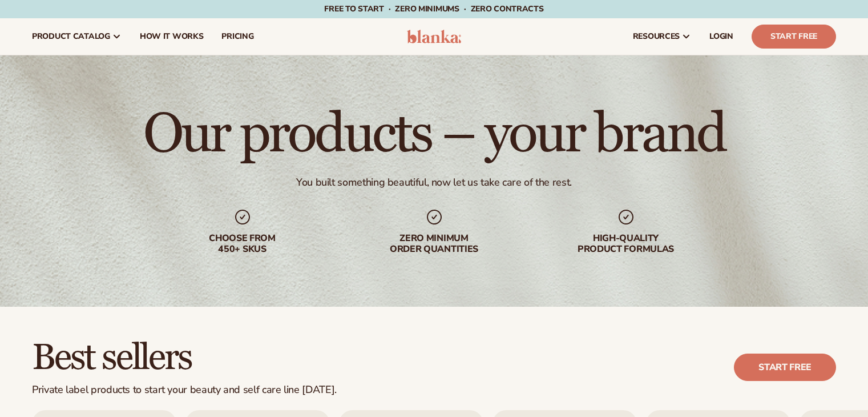 The image size is (868, 417). I want to click on a: product catalog, so click(77, 36).